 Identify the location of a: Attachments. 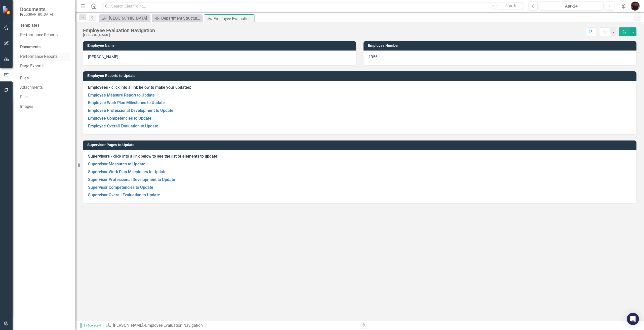
(45, 87).